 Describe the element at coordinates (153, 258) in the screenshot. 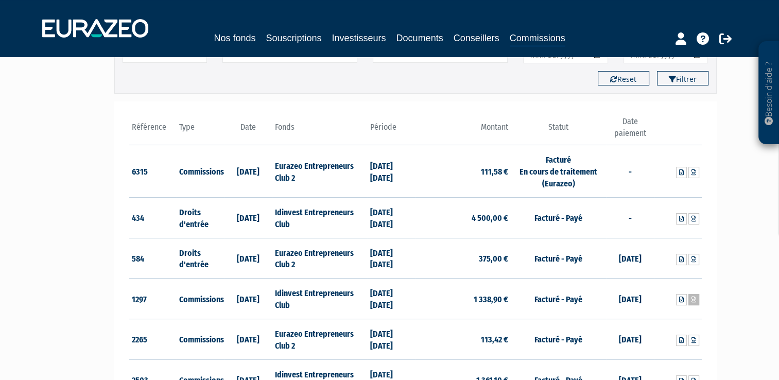

I see `td: 584` at that location.